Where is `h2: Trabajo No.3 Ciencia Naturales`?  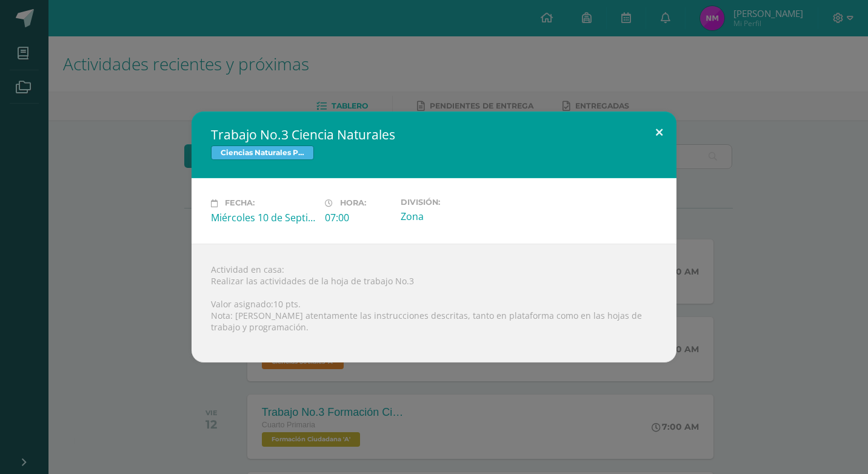
h2: Trabajo No.3 Ciencia Naturales is located at coordinates (434, 134).